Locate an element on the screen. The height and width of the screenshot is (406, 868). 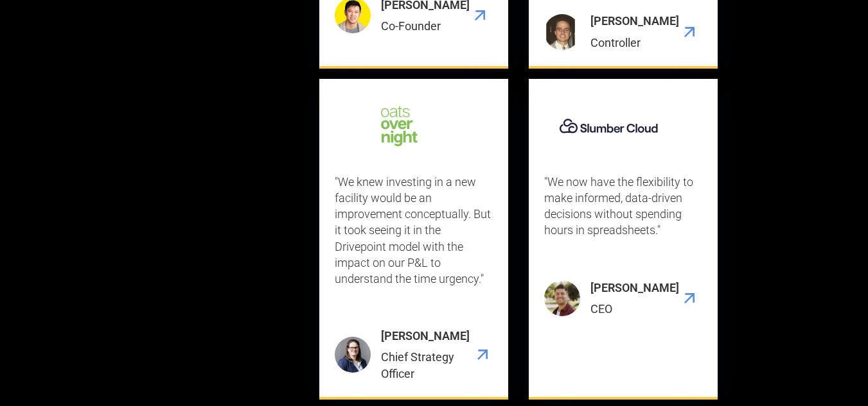
div: Co-Founder is located at coordinates (425, 26).